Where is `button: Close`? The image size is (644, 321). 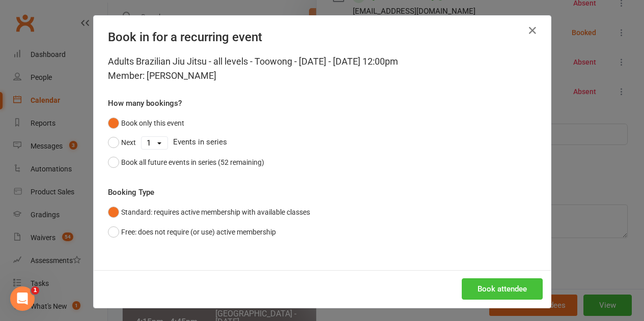
button: Close is located at coordinates (532, 31).